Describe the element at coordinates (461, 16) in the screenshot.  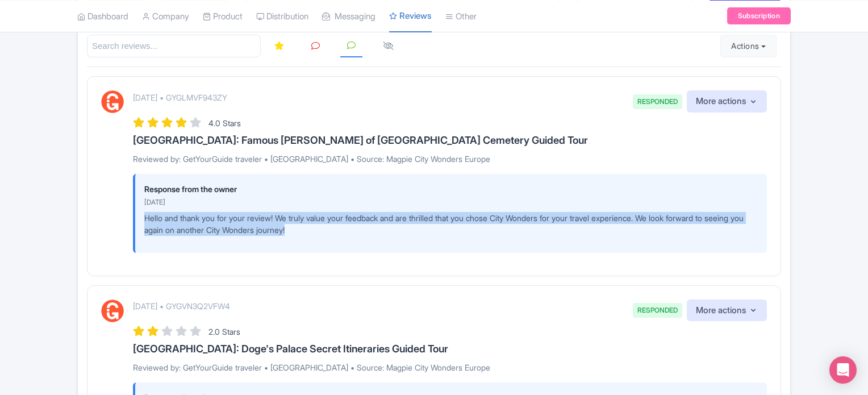
I see `a: Other` at that location.